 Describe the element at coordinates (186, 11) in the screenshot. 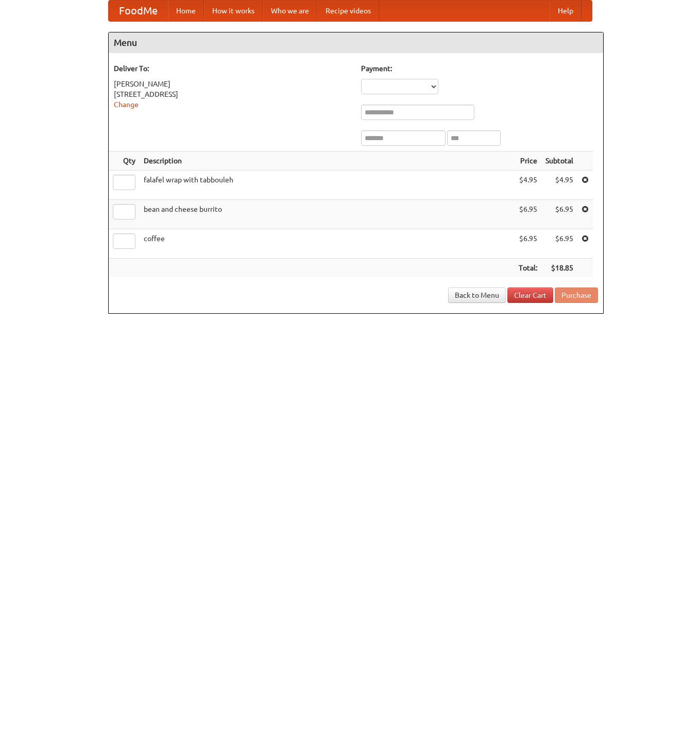

I see `a: Home` at that location.